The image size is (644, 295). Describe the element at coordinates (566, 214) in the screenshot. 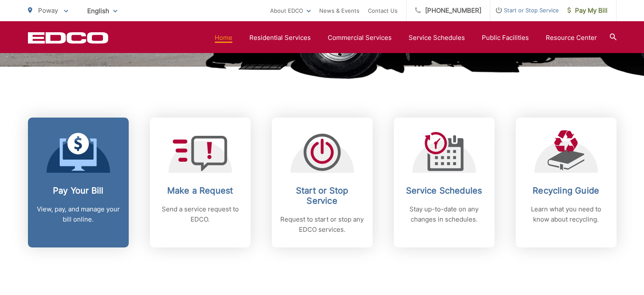

I see `p: Learn what you need to know about recycling.` at that location.